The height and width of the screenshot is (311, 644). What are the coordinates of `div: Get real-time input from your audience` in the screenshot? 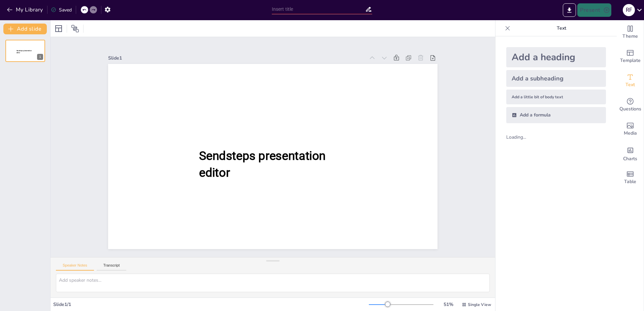 It's located at (630, 105).